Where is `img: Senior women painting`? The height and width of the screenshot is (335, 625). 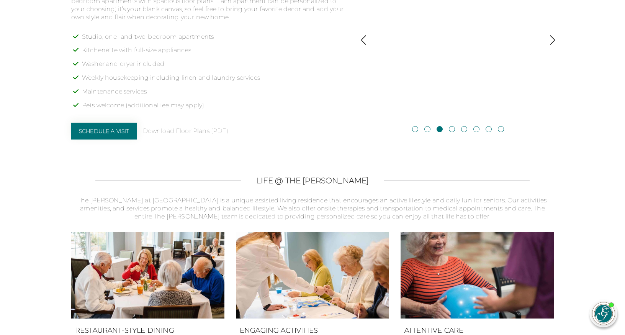 img: Senior women painting is located at coordinates (312, 275).